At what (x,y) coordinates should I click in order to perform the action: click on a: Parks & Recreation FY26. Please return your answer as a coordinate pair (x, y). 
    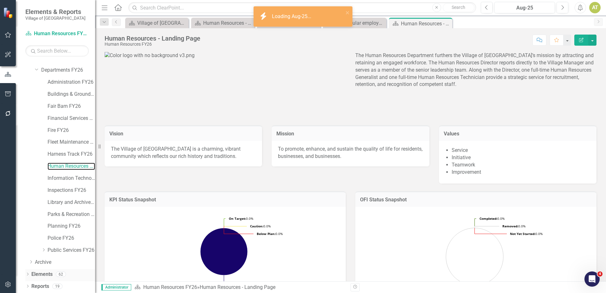
    Looking at the image, I should click on (71, 214).